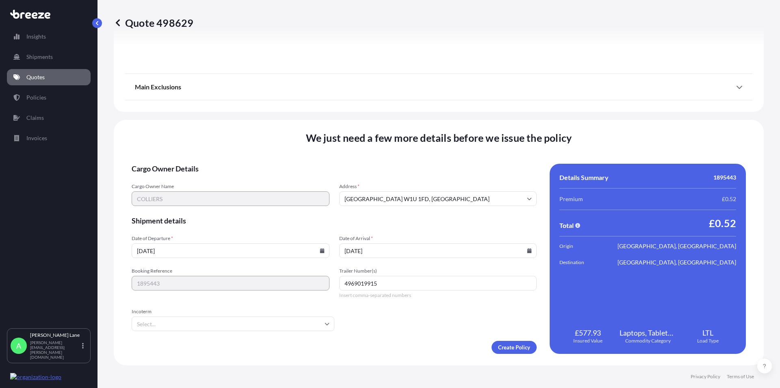  Describe the element at coordinates (49, 57) in the screenshot. I see `a: Shipments` at that location.